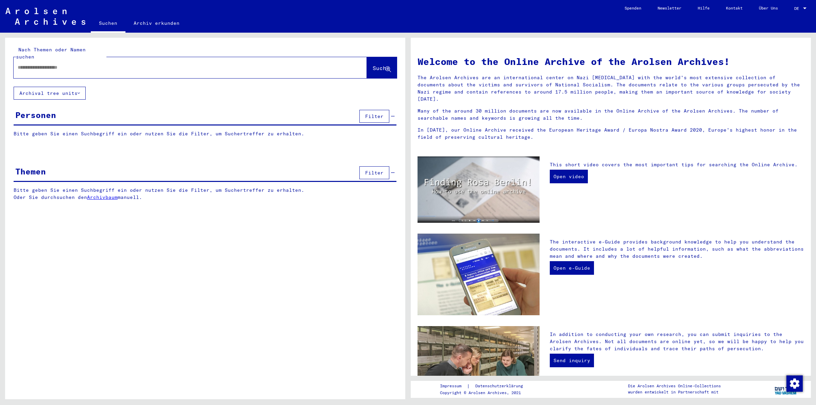  What do you see at coordinates (500, 386) in the screenshot?
I see `a: Datenschutzerklärung` at bounding box center [500, 386].